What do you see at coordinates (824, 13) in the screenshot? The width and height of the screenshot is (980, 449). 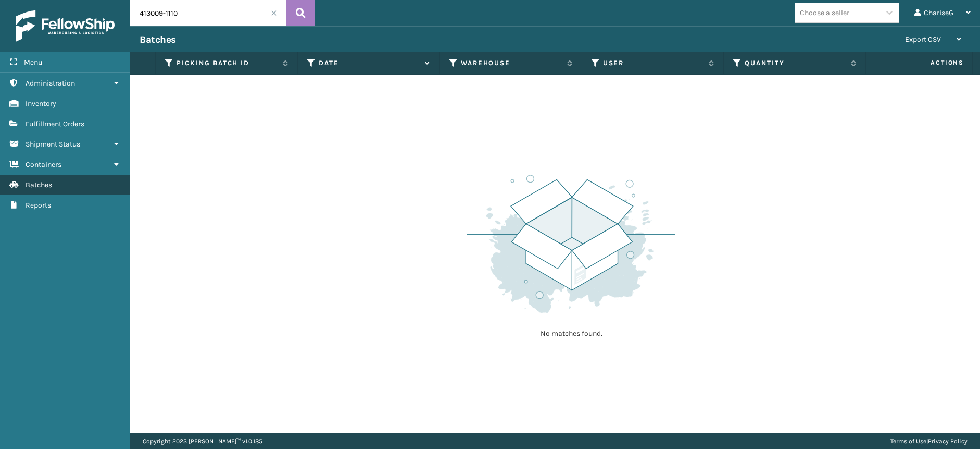 I see `div: Choose a seller` at bounding box center [824, 13].